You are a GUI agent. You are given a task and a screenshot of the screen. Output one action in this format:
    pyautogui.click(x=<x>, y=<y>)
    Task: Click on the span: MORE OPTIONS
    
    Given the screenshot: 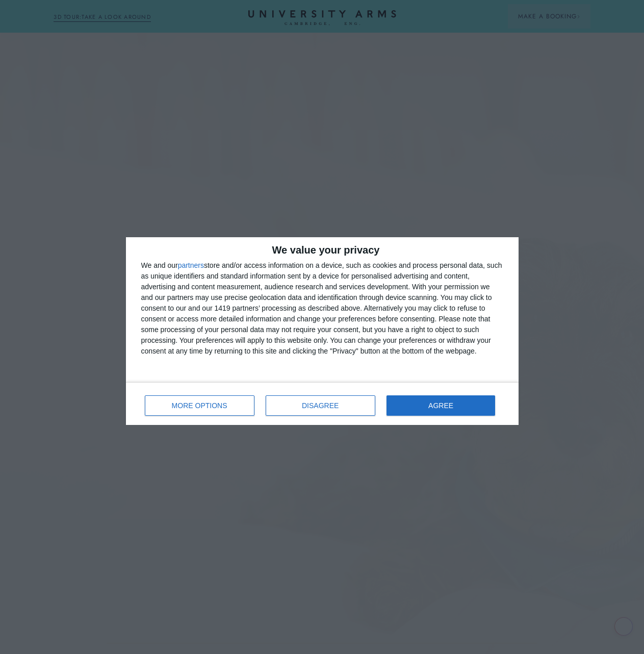 What is the action you would take?
    pyautogui.click(x=199, y=405)
    